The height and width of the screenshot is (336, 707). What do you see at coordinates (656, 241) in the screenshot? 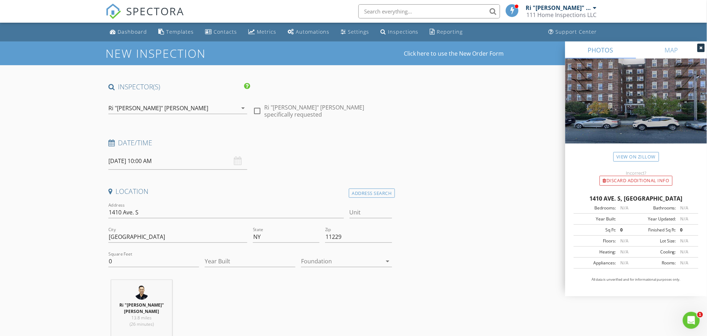
I see `div: Lot Size:` at bounding box center [656, 241].